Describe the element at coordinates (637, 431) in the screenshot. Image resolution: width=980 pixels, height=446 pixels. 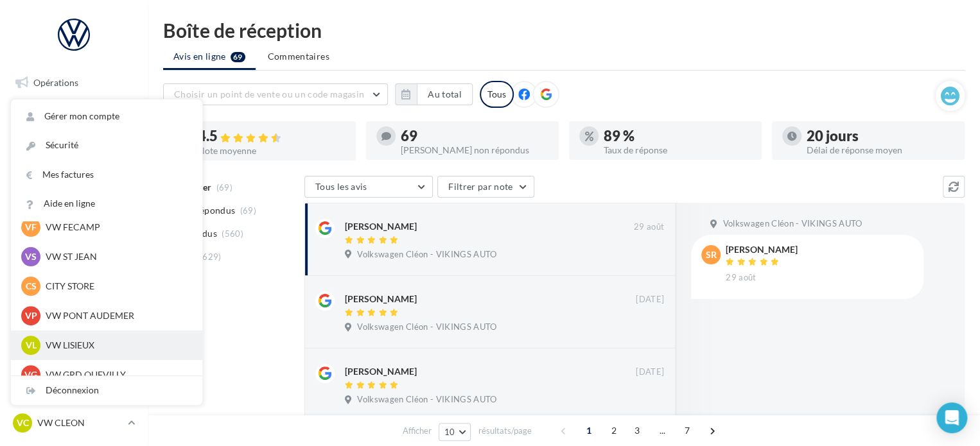
I see `span: 3` at that location.